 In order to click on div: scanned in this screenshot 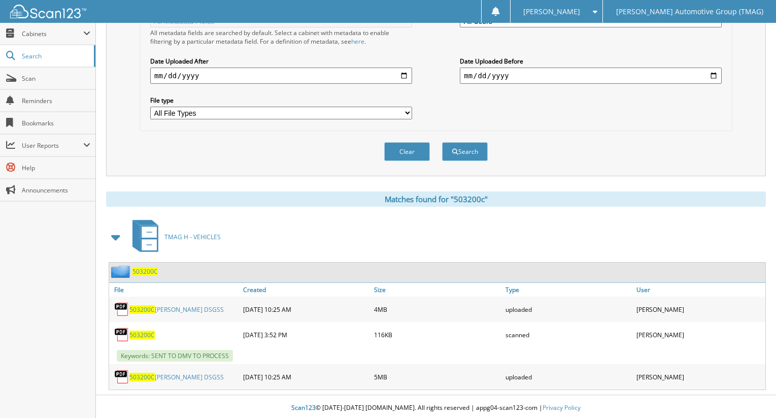, I will do `click(569, 335)`.